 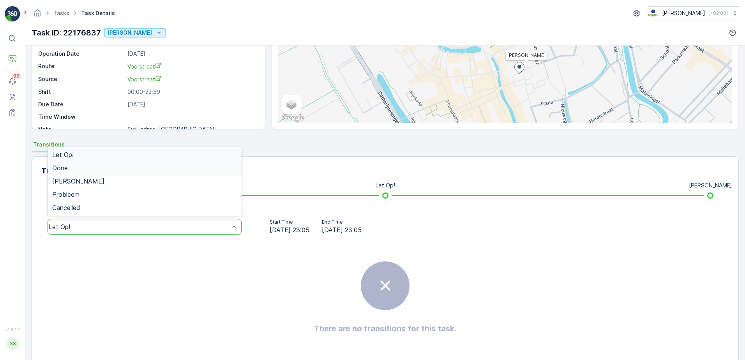 I want to click on a: 99, so click(x=12, y=81).